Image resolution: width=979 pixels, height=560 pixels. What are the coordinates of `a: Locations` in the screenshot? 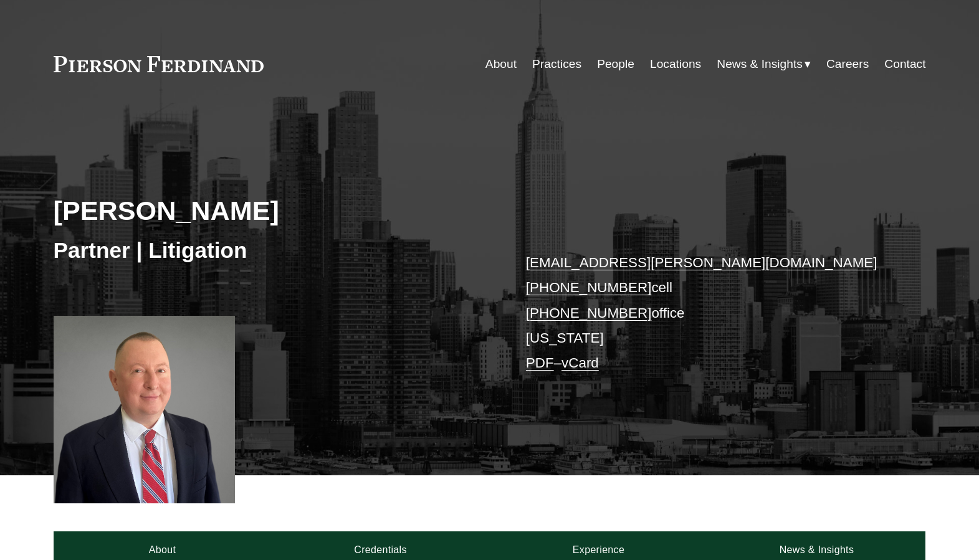 It's located at (675, 64).